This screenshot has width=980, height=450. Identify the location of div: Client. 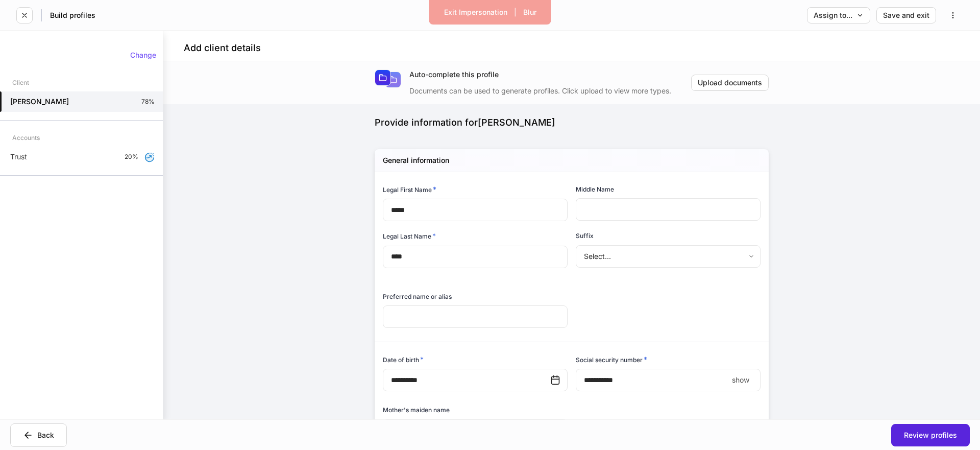
(21, 82).